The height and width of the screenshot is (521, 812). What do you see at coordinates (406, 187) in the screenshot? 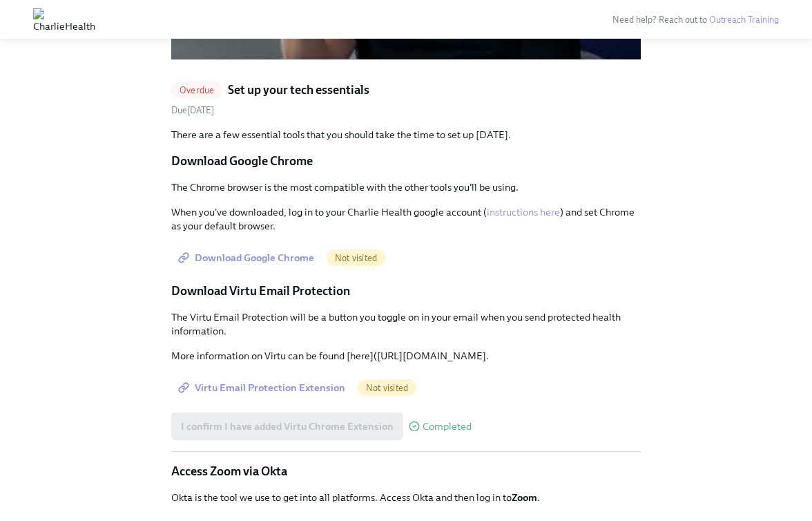
I see `p: The Chrome browser is the most compatible with the other tools you'll be using.` at bounding box center [406, 187].